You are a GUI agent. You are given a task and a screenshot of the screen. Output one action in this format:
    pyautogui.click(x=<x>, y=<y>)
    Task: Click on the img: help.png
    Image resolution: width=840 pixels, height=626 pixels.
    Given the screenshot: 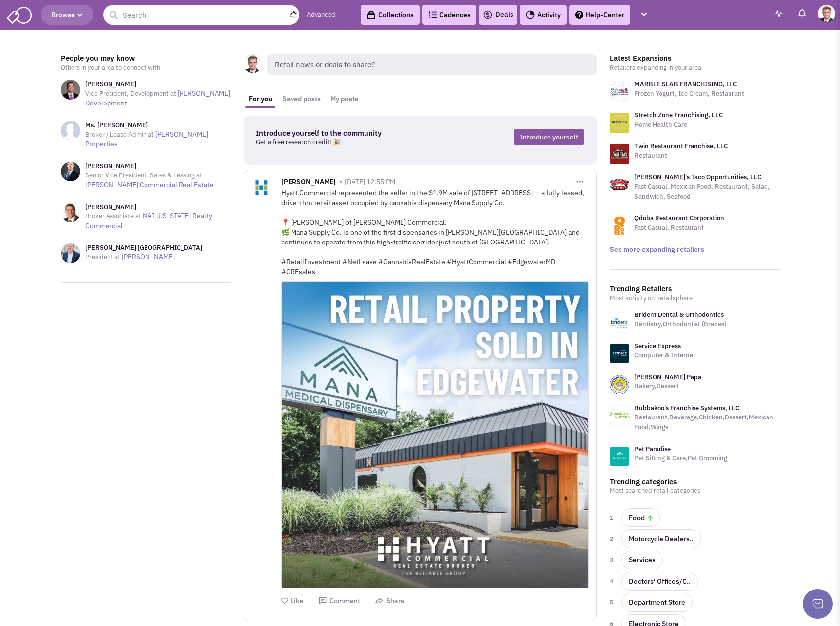 What is the action you would take?
    pyautogui.click(x=579, y=15)
    